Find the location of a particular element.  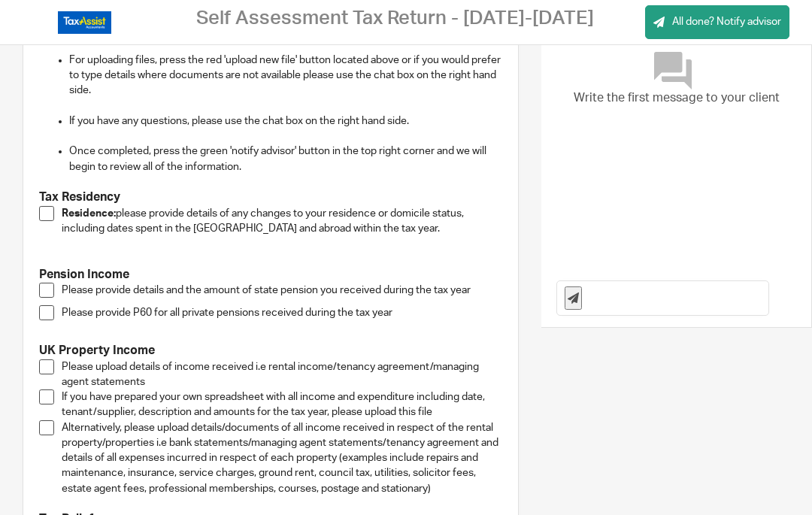

p: For uploading files, press the red 'upload new file' button located above or if you would prefer ... is located at coordinates (286, 75).